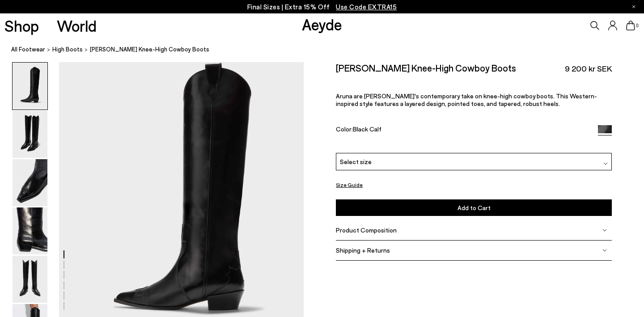 This screenshot has width=644, height=317. I want to click on a: Aeyde, so click(322, 24).